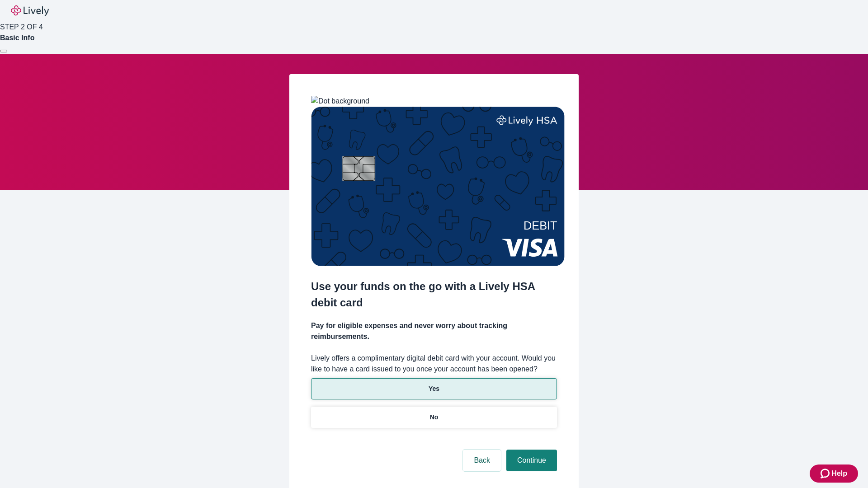  What do you see at coordinates (839, 474) in the screenshot?
I see `span: Help` at bounding box center [839, 474].